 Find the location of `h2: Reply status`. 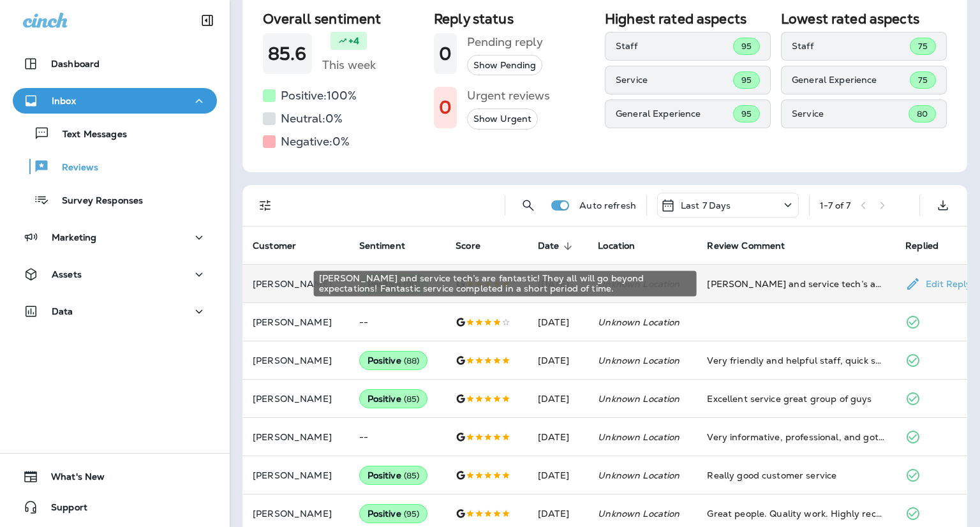

h2: Reply status is located at coordinates (514, 18).